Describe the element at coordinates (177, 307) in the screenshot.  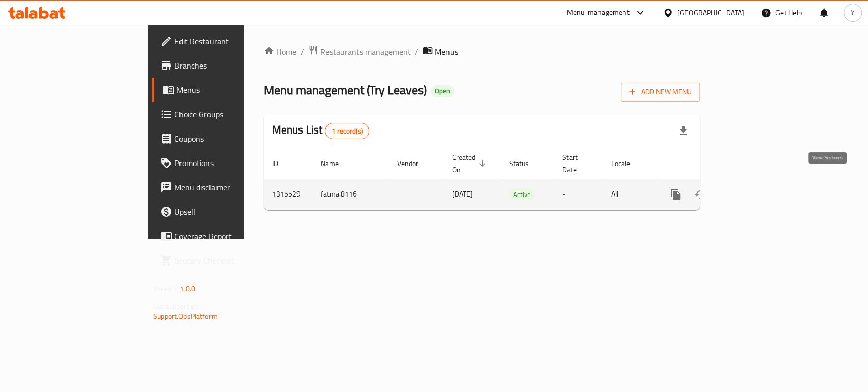
I see `span: Get support on:` at that location.